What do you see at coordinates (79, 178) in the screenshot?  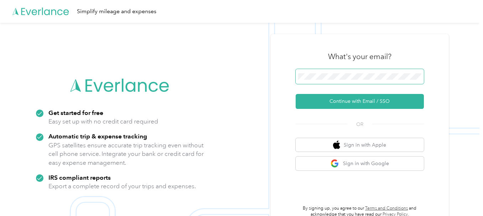 I see `strong: IRS compliant reports` at bounding box center [79, 178].